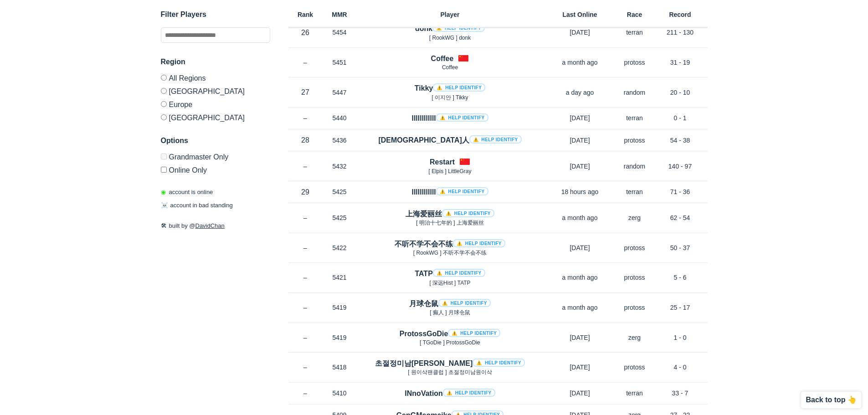 This screenshot has height=415, width=868. Describe the element at coordinates (680, 32) in the screenshot. I see `p: 211 - 130` at that location.